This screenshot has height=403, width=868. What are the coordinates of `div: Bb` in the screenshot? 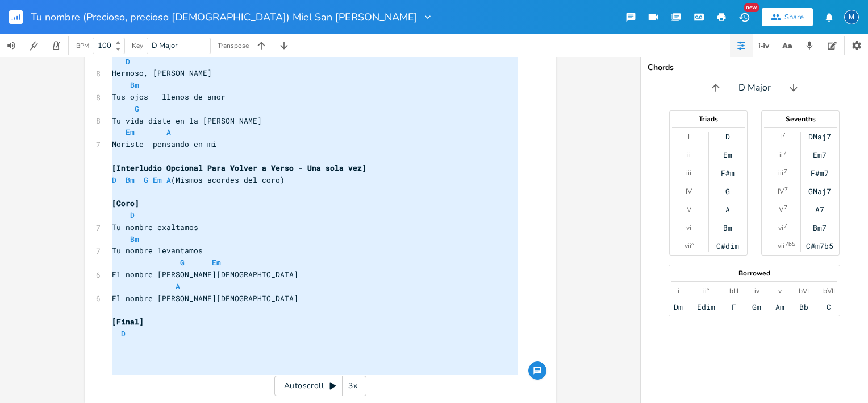 It's located at (804, 307).